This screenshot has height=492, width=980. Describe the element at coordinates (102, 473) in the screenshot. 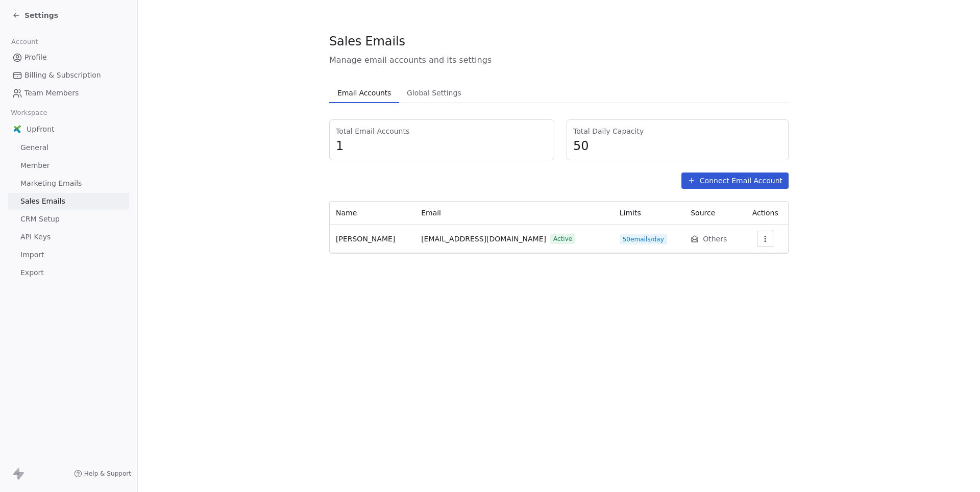

I see `a: Help & Support` at that location.